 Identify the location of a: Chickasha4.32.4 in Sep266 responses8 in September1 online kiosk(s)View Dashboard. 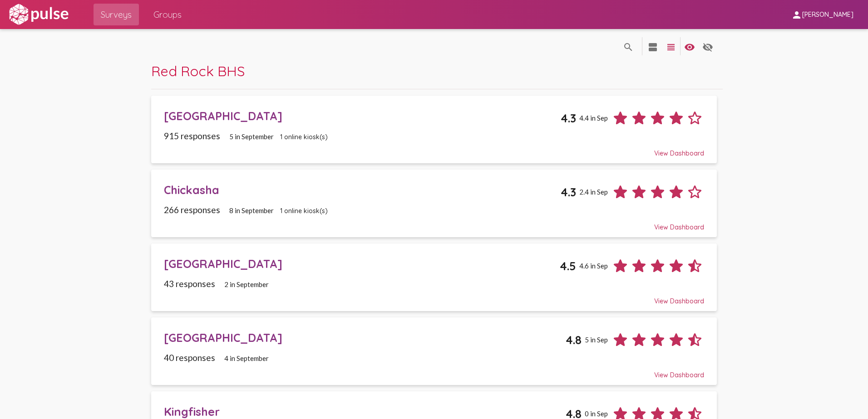
(433, 203).